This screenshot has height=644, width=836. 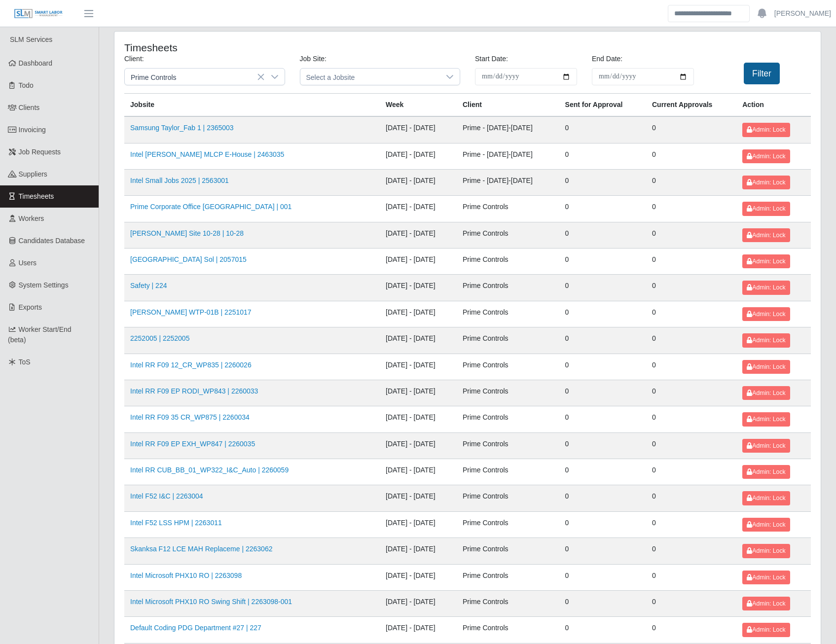 I want to click on span: Suppliers, so click(x=33, y=174).